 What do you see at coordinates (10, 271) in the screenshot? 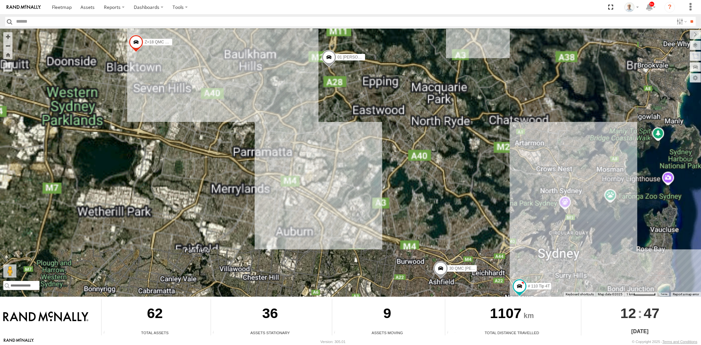
I see `button: Drag Pegman onto the map to open Street View` at bounding box center [10, 271].